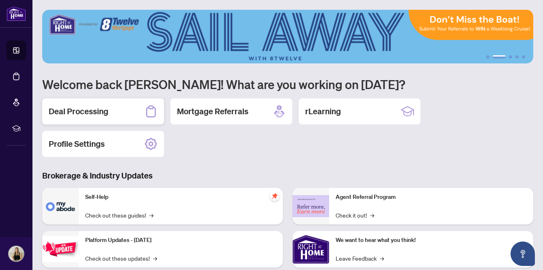 Image resolution: width=543 pixels, height=270 pixels. What do you see at coordinates (488, 57) in the screenshot?
I see `button: 1` at bounding box center [488, 57].